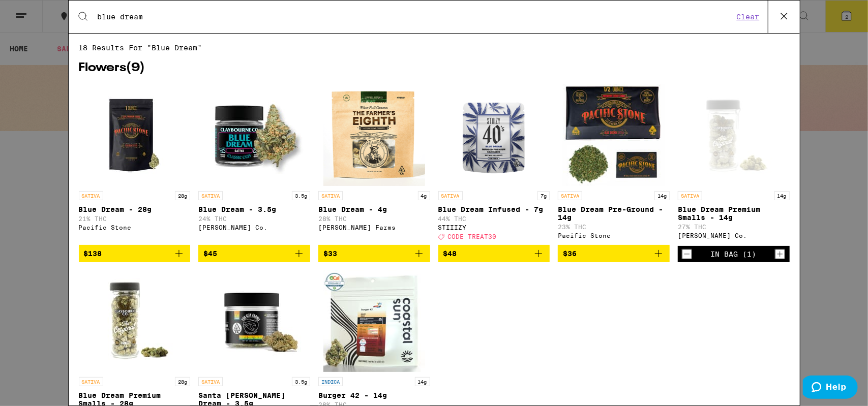 The height and width of the screenshot is (406, 868). I want to click on div: STIIIZY, so click(494, 227).